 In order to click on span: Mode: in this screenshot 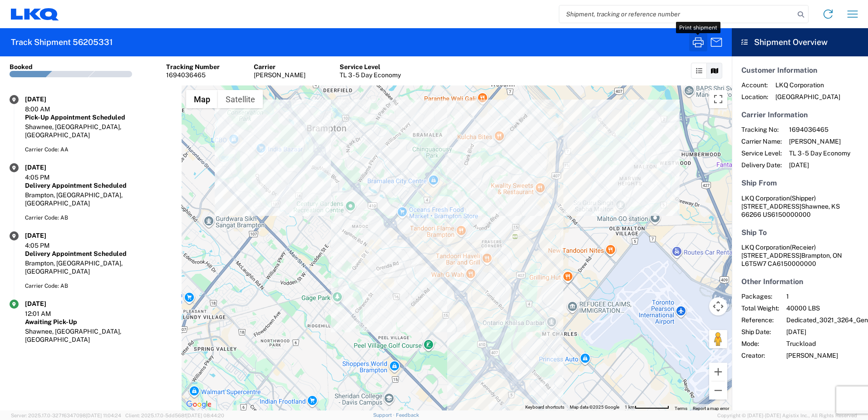, I will do `click(760, 343)`.